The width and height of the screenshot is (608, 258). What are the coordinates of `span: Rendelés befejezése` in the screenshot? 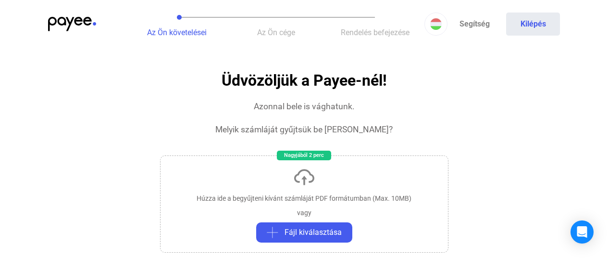 It's located at (375, 32).